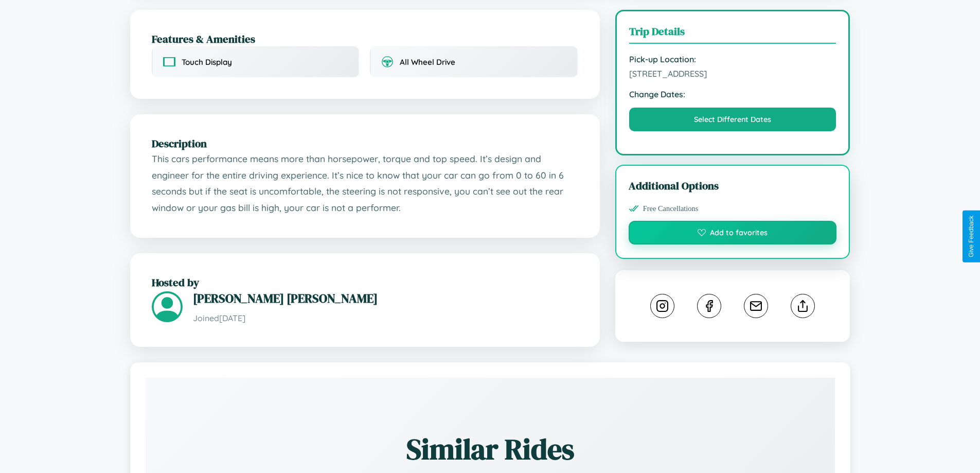 The image size is (980, 473). What do you see at coordinates (365, 38) in the screenshot?
I see `h2: Features & Amenities` at bounding box center [365, 38].